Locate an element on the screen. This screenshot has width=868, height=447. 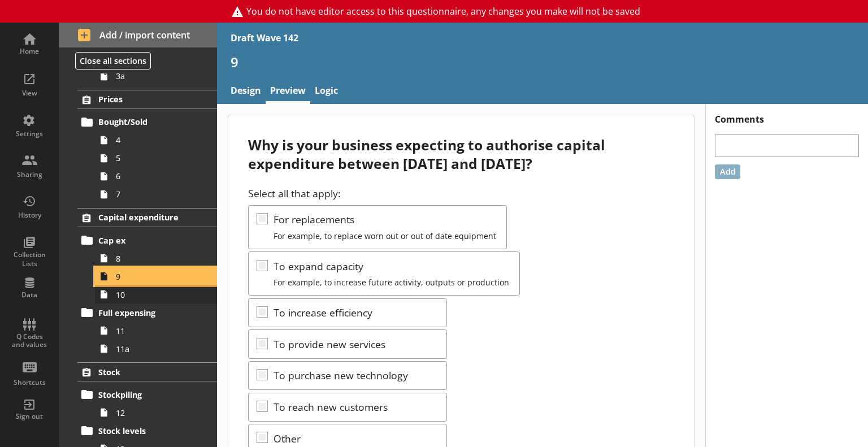
span: 8 is located at coordinates (158, 258).